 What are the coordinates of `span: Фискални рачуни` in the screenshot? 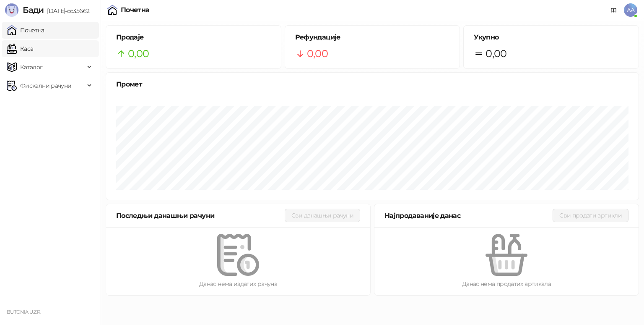 It's located at (46, 86).